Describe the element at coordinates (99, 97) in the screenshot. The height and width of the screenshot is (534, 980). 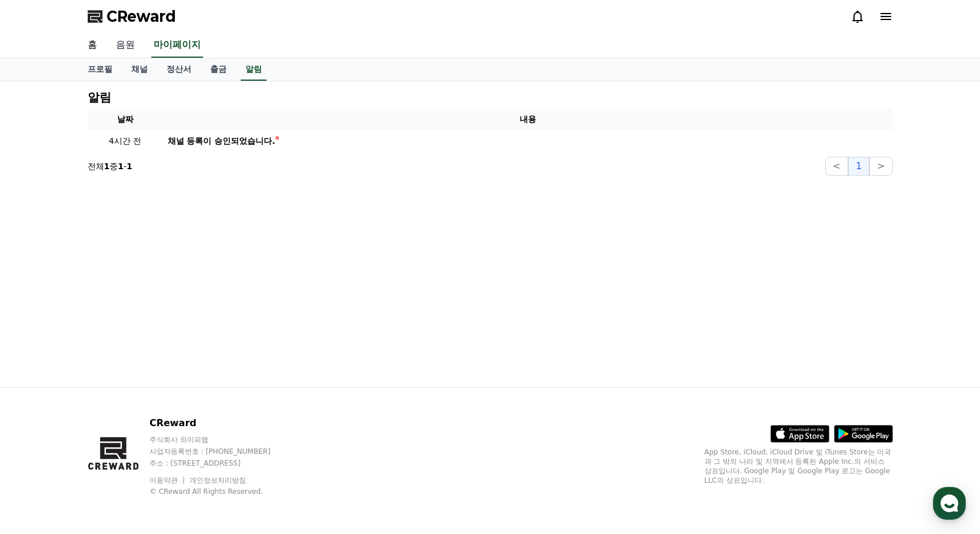
I see `h4: 알림` at that location.